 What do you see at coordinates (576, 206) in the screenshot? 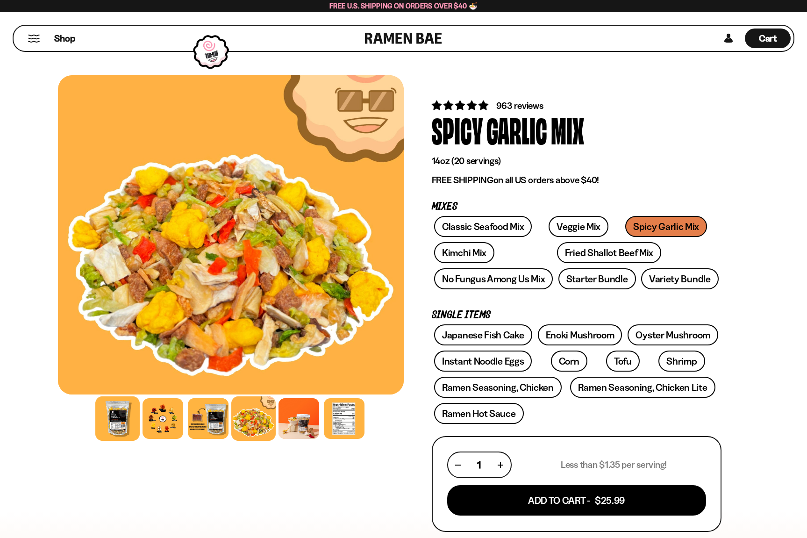
I see `p: Mixes` at bounding box center [576, 206].